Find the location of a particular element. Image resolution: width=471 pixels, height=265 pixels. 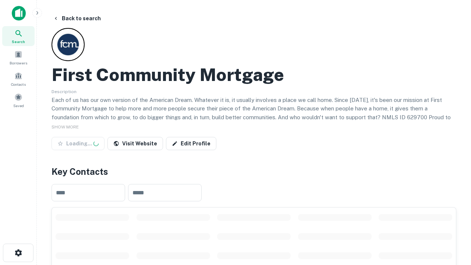

div: Contacts is located at coordinates (18, 79).